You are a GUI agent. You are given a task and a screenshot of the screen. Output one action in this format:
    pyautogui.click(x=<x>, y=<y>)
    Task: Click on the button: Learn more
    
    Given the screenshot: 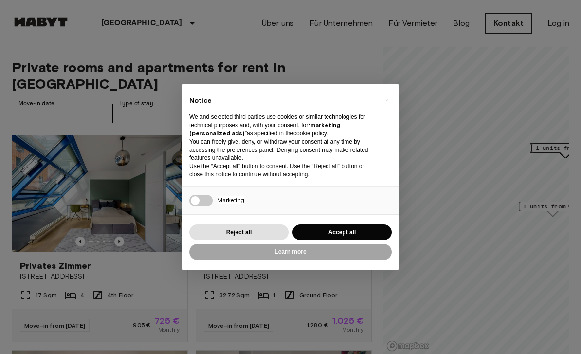 What is the action you would take?
    pyautogui.click(x=290, y=252)
    